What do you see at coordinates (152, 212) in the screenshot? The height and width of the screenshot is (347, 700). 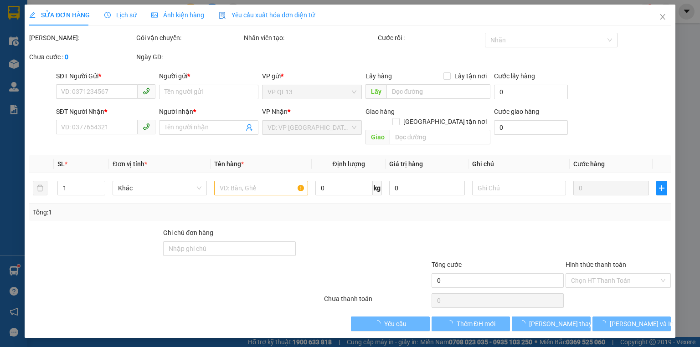 I see `div: Tổng: 1` at bounding box center [152, 212].